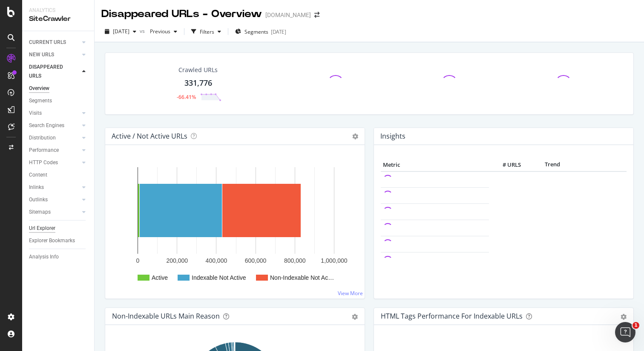  I want to click on th: Metric, so click(435, 165).